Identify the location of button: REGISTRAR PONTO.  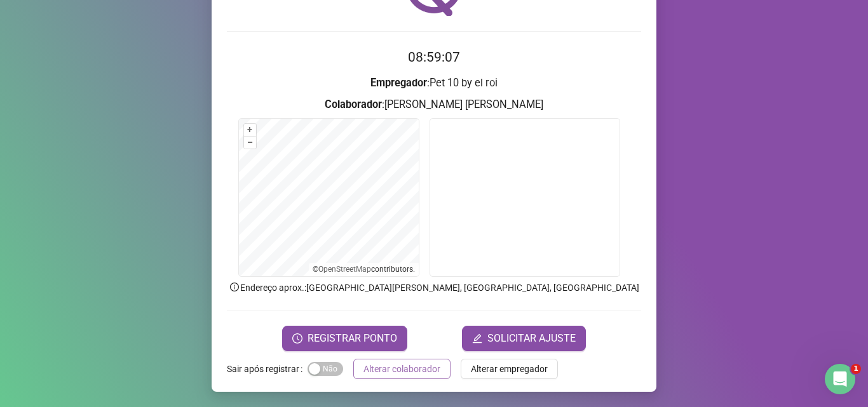
(344, 339).